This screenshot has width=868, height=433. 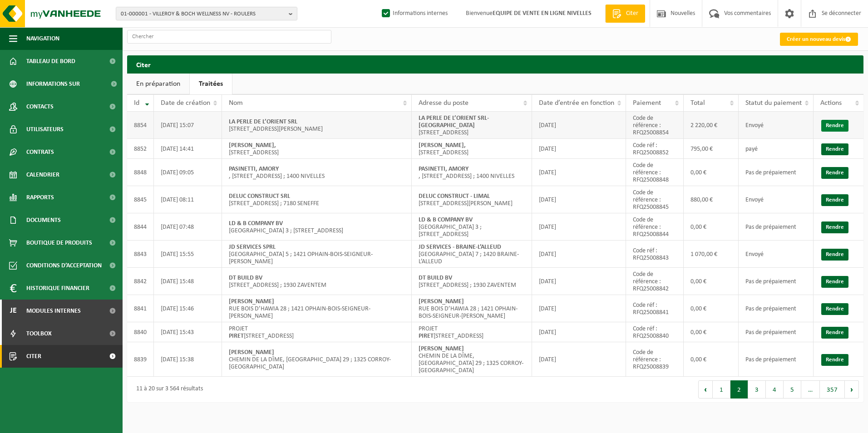 What do you see at coordinates (436, 278) in the screenshot?
I see `strong: DT BUILD BV` at bounding box center [436, 278].